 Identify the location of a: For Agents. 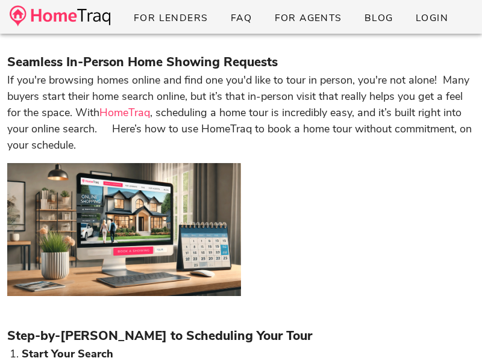
(307, 18).